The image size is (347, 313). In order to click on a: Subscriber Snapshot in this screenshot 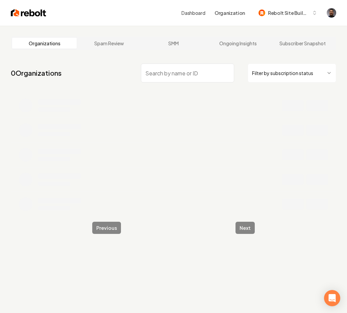, I will do `click(302, 43)`.